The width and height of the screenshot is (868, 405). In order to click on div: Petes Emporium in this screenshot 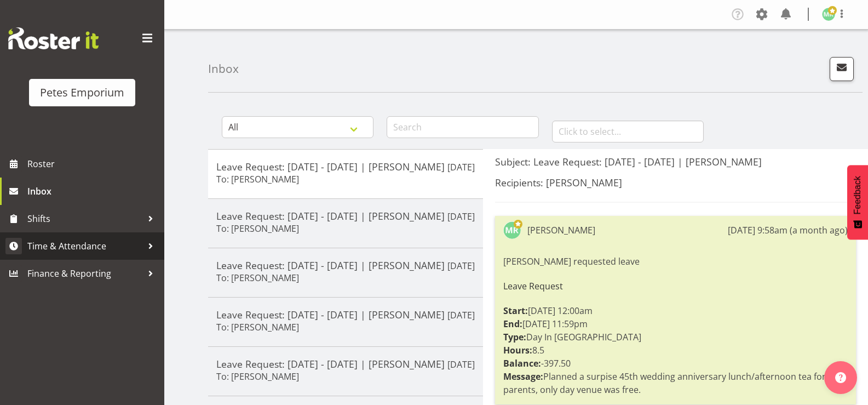, I will do `click(82, 92)`.